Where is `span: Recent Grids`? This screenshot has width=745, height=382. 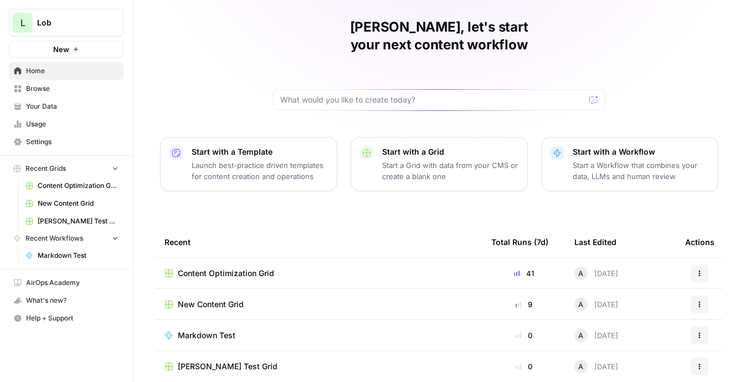 span: Recent Grids is located at coordinates (45, 168).